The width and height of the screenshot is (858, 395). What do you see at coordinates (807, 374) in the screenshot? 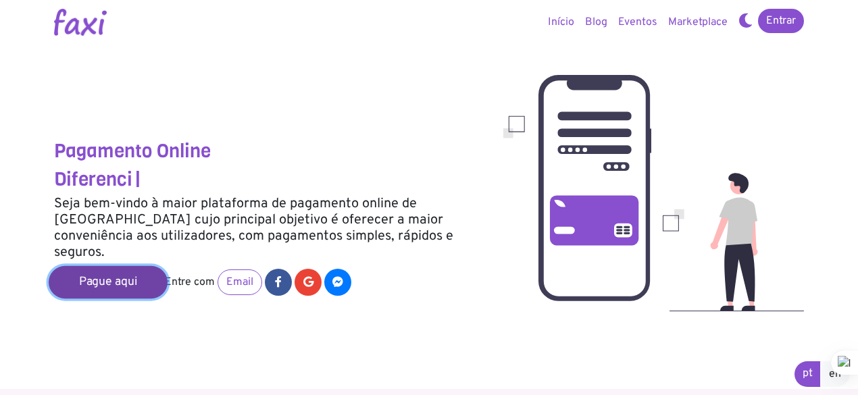
I see `a: pt` at bounding box center [807, 374].